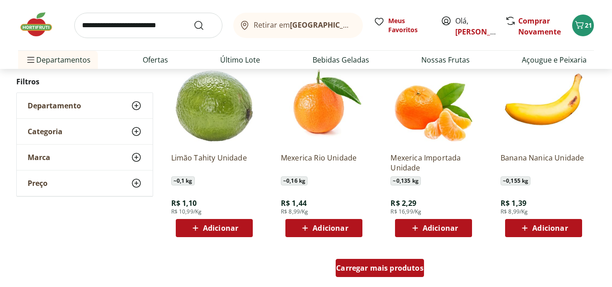 The image size is (612, 287). Describe the element at coordinates (544, 163) in the screenshot. I see `p: Banana Nanica Unidade` at that location.